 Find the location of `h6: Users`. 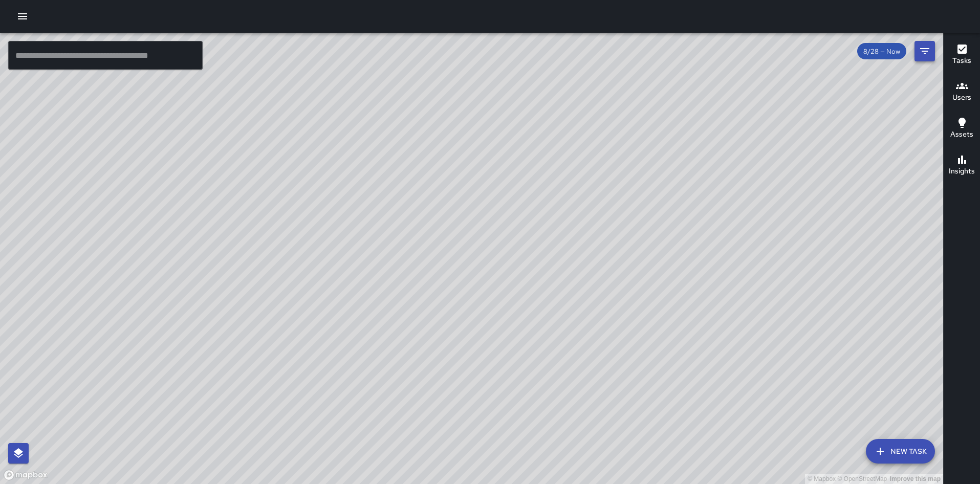

h6: Users is located at coordinates (962, 98).